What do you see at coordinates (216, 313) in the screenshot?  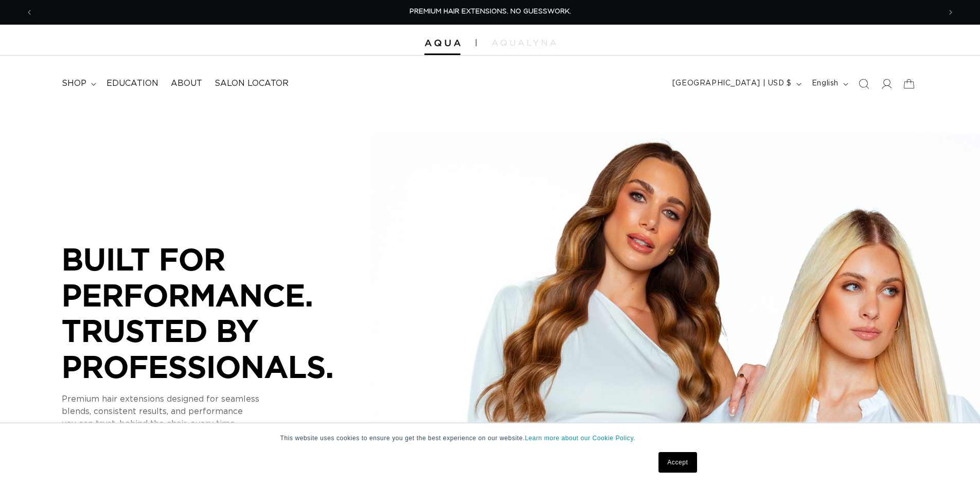 I see `p: BUILT FOR PERFORMANCE. TRUSTED BY PROFESSIONALS.` at bounding box center [216, 313].